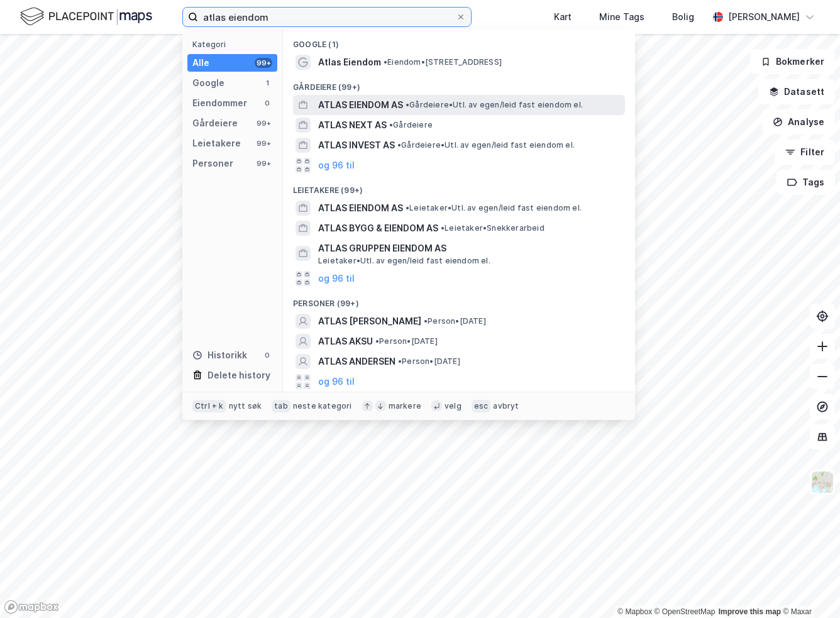 The image size is (840, 618). What do you see at coordinates (459, 300) in the screenshot?
I see `div: Personer (99+)` at bounding box center [459, 300].